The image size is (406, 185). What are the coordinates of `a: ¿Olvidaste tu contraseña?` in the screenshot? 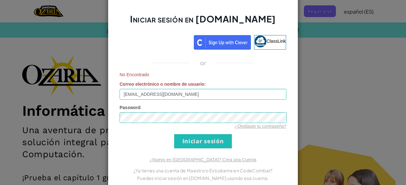 It's located at (260, 126).